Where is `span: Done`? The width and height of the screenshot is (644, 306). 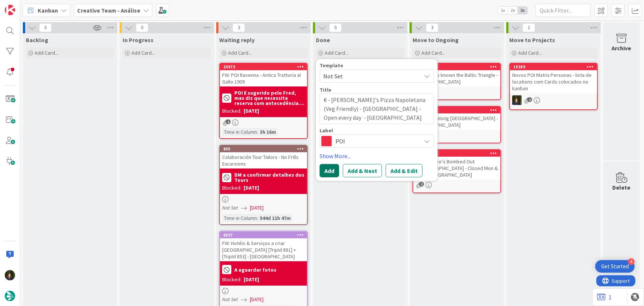 span: Done is located at coordinates (323, 40).